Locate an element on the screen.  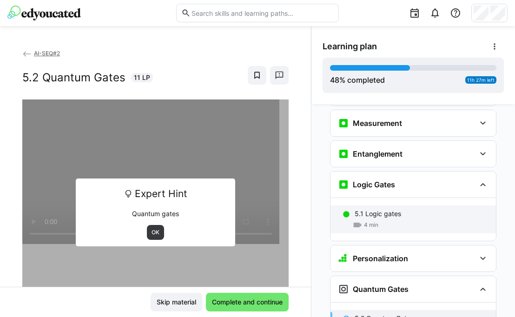
span: Expert Hint is located at coordinates (161, 194).